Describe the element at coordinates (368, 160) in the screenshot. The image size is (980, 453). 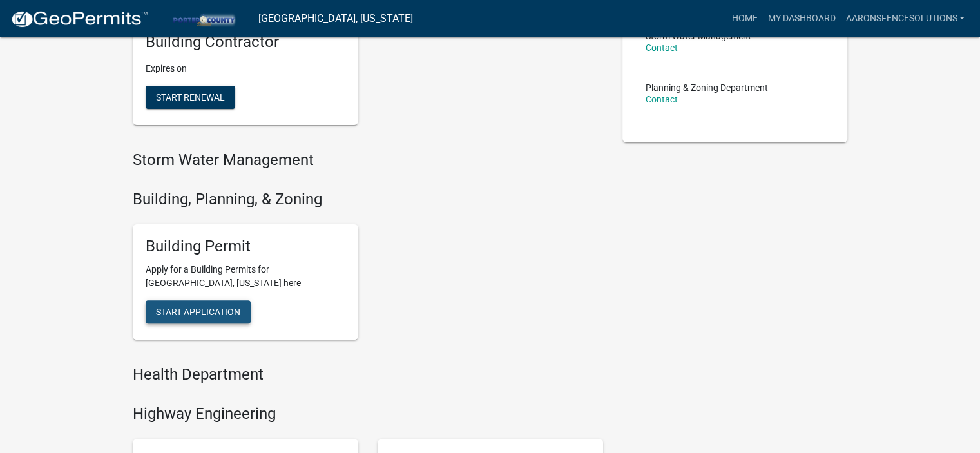
I see `h4: Storm Water Management` at that location.